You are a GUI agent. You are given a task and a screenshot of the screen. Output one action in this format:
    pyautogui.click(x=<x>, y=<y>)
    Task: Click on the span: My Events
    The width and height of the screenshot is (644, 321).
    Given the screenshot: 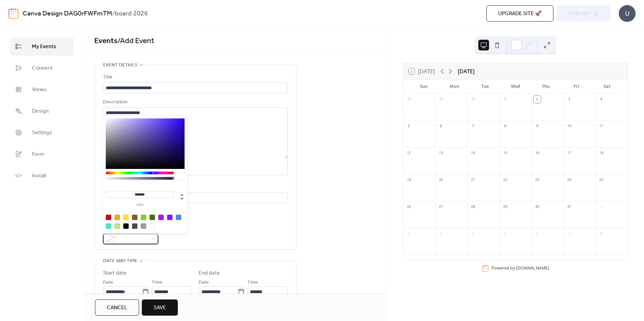 What is the action you would take?
    pyautogui.click(x=44, y=47)
    